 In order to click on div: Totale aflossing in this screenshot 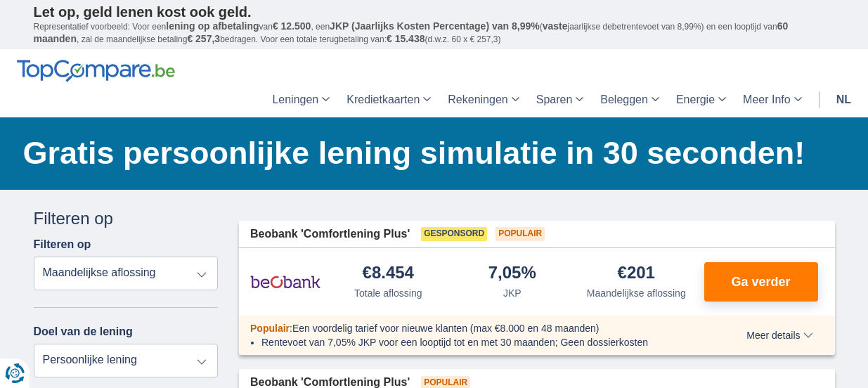, I will do `click(388, 293)`.